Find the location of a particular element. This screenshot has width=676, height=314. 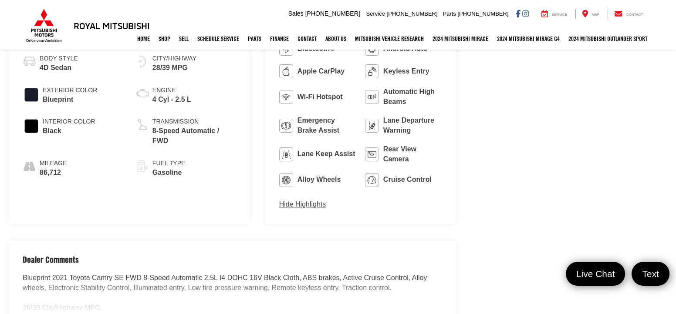

span: #000000 is located at coordinates (31, 126).